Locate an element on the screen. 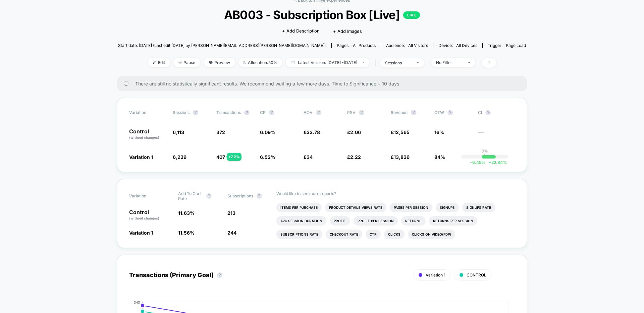 The height and width of the screenshot is (313, 644). tspan: 340 is located at coordinates (137, 302).